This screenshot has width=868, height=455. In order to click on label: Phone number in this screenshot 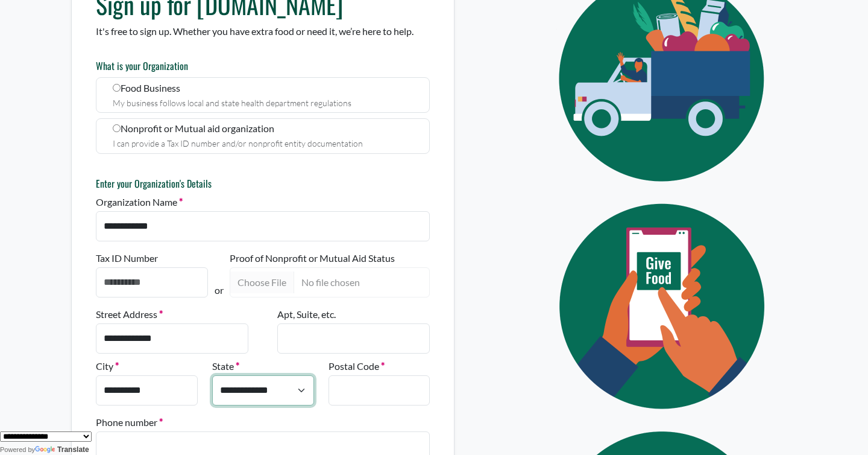, I will do `click(129, 422)`.